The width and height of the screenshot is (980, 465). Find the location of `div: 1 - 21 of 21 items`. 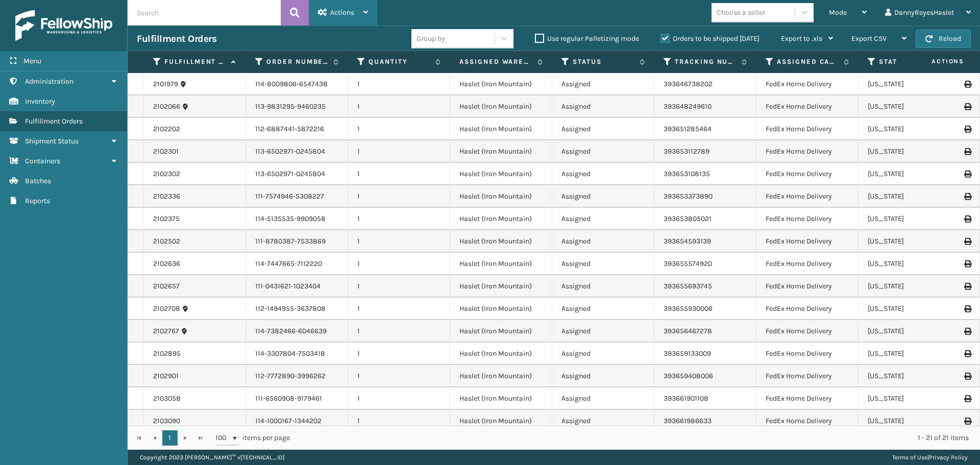

div: 1 - 21 of 21 items is located at coordinates (636, 438).